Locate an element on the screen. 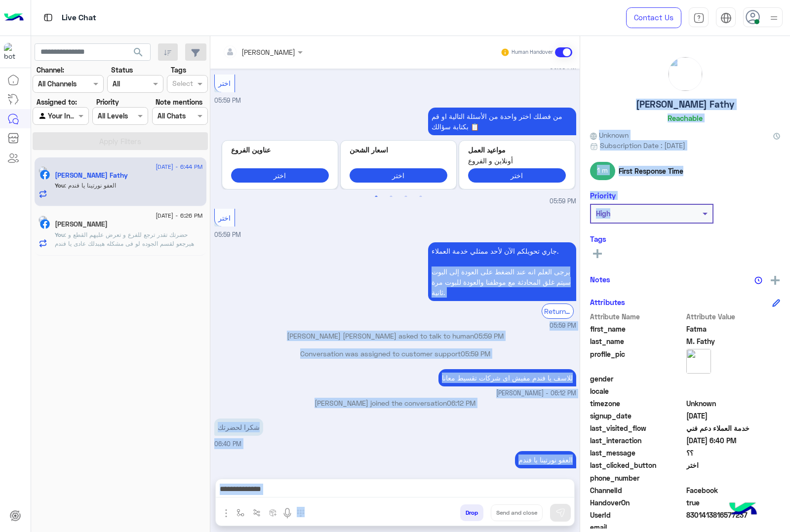 This screenshot has width=790, height=532. button: Drop is located at coordinates (472, 512).